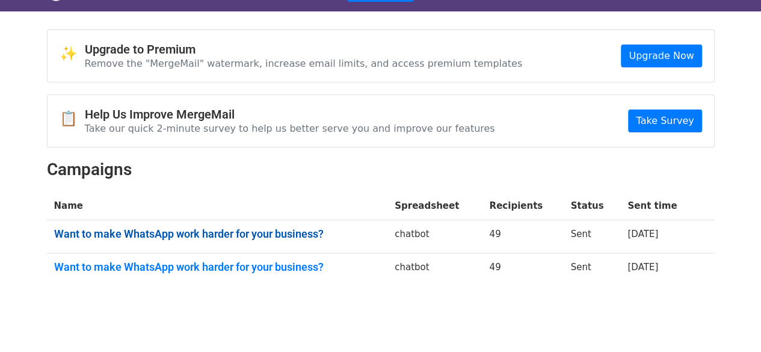  I want to click on h4: Upgrade to Premium, so click(304, 49).